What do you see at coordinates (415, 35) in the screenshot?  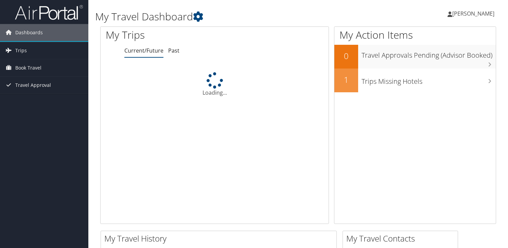 I see `h1: My Action Items` at bounding box center [415, 35].